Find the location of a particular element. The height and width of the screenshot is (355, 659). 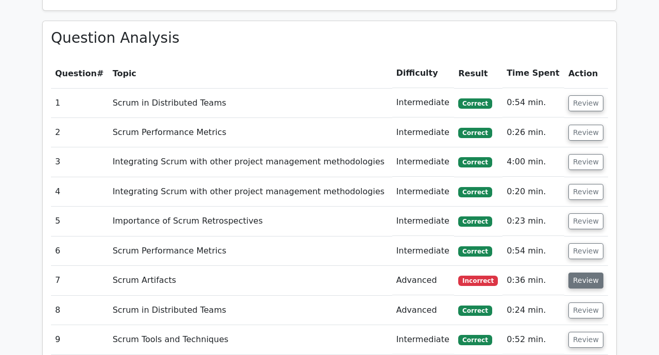

th: Topic is located at coordinates (250, 73).